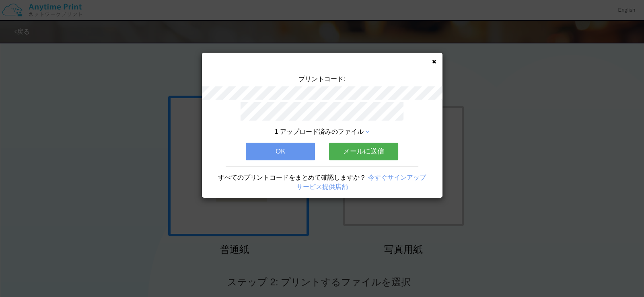  I want to click on a: サービス提供店舗, so click(322, 187).